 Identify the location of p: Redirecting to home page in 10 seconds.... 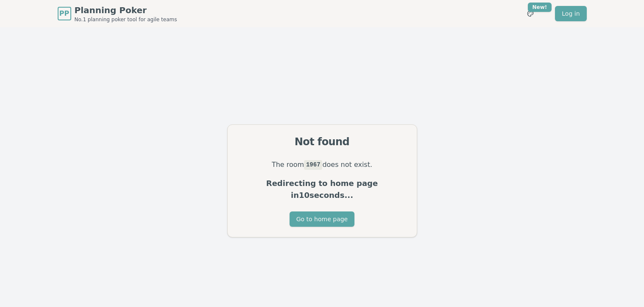
(322, 190).